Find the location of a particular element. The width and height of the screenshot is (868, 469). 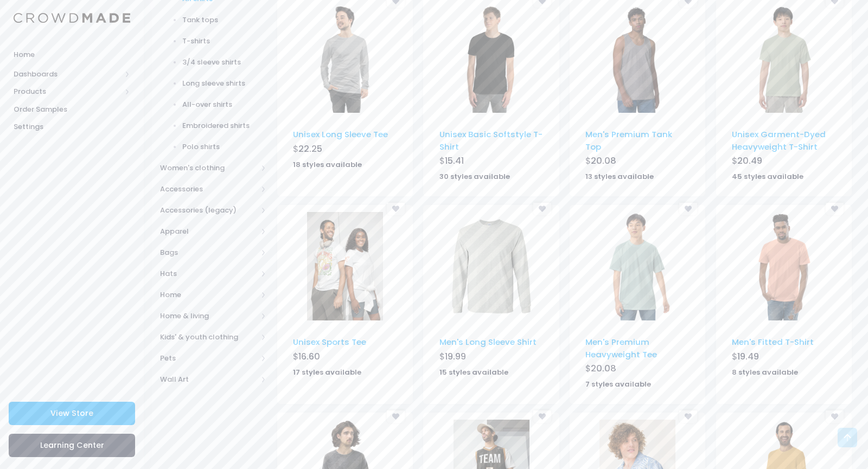

span: Apparel is located at coordinates (208, 232).